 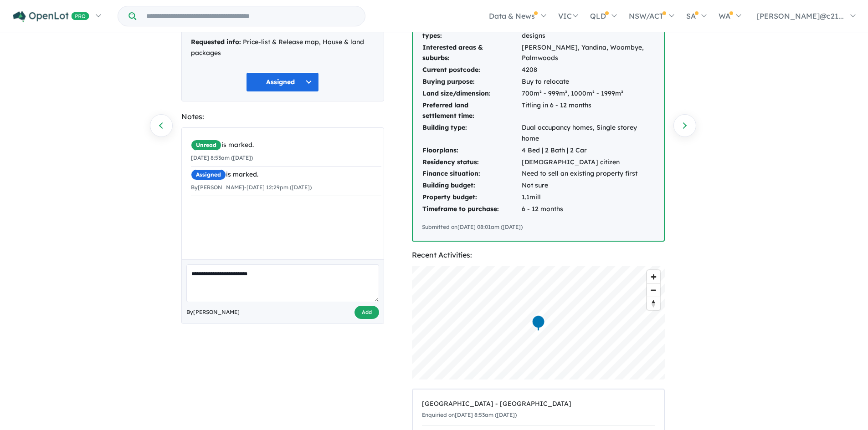 I want to click on td: 1.1mill, so click(x=587, y=197).